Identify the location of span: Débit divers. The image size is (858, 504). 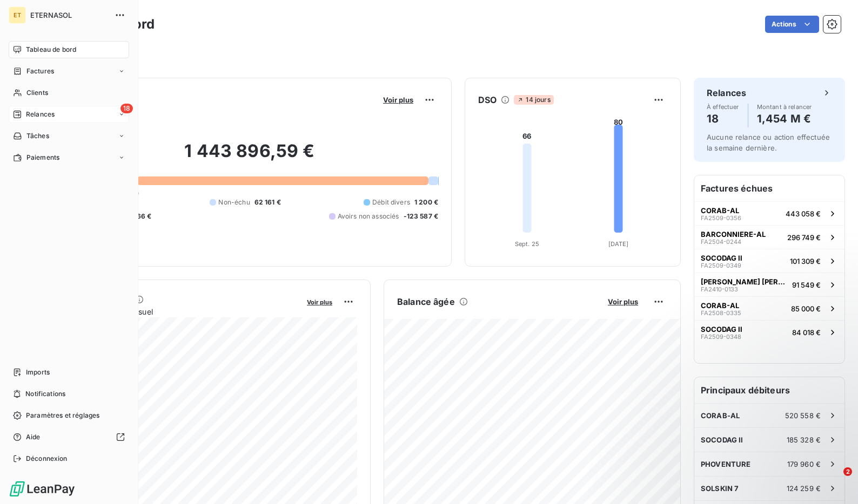
(391, 202).